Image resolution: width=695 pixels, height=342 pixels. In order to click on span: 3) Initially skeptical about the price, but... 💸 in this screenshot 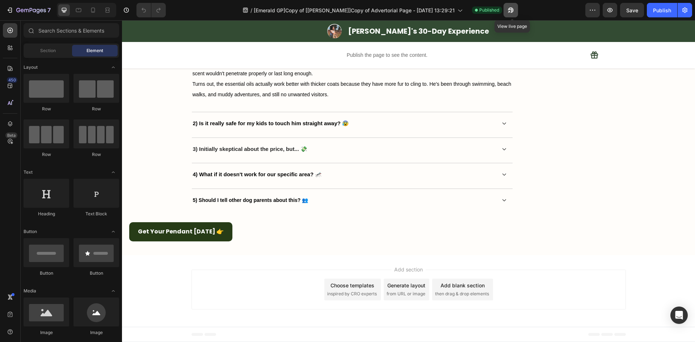, I will do `click(128, 128)`.